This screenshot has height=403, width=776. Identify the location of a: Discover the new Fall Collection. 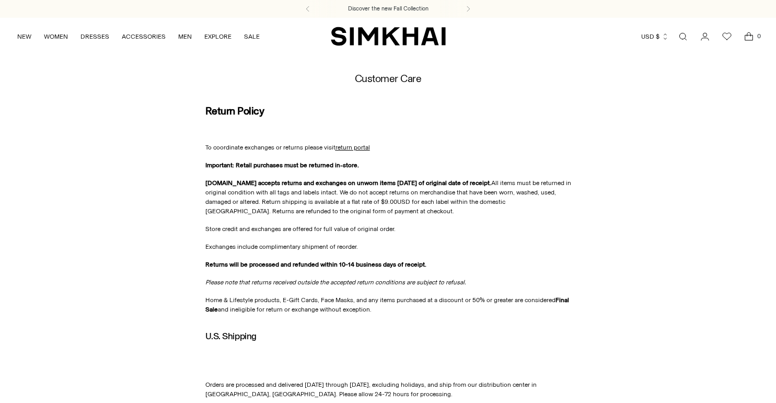
(388, 9).